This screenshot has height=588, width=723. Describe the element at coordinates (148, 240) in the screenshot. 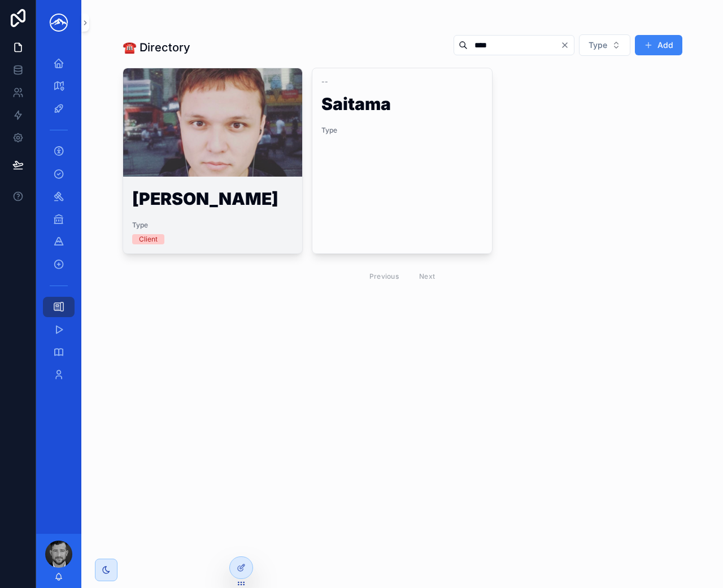

I see `div: Client` at that location.